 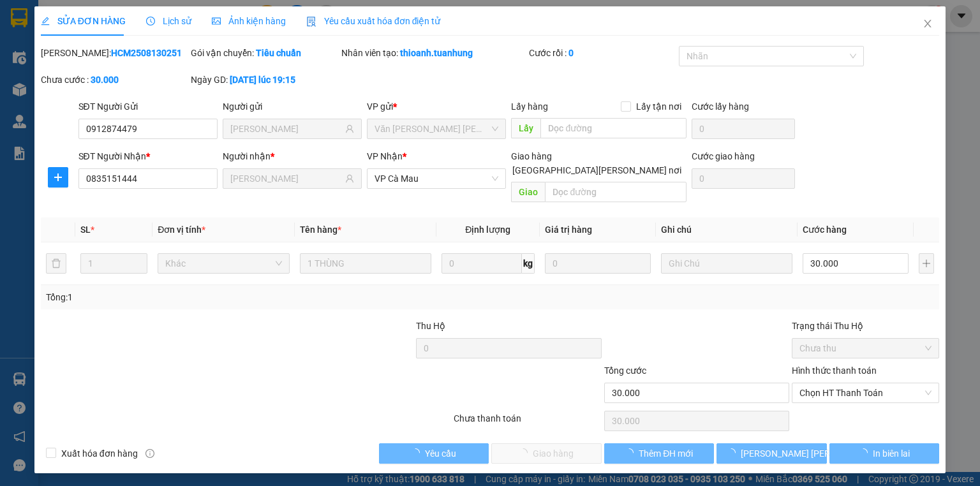 What do you see at coordinates (79, 36) in the screenshot?
I see `span: environment` at bounding box center [79, 36].